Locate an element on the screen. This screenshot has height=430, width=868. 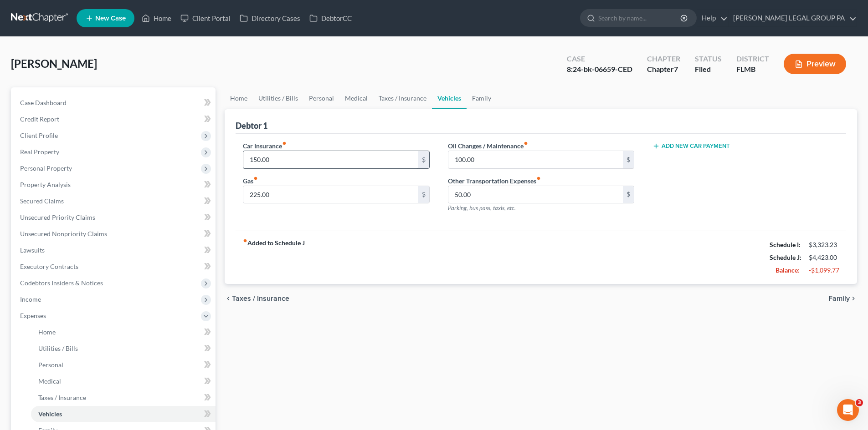
a: Credit Report is located at coordinates (114, 119).